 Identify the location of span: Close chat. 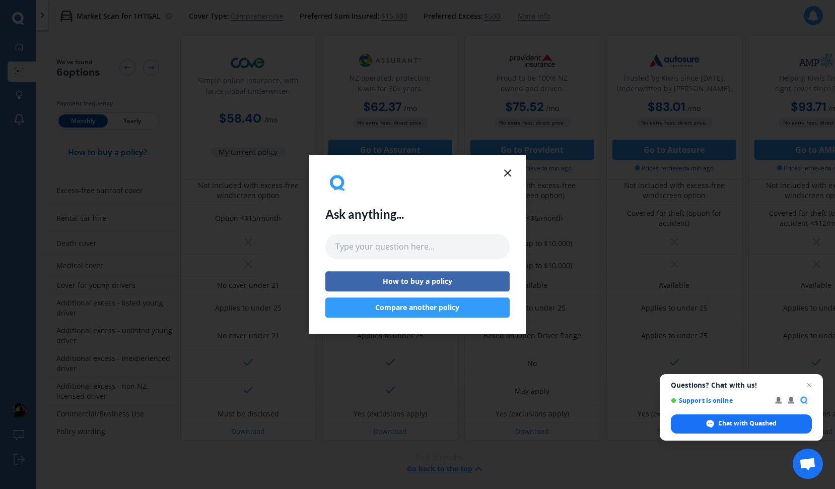
(810, 385).